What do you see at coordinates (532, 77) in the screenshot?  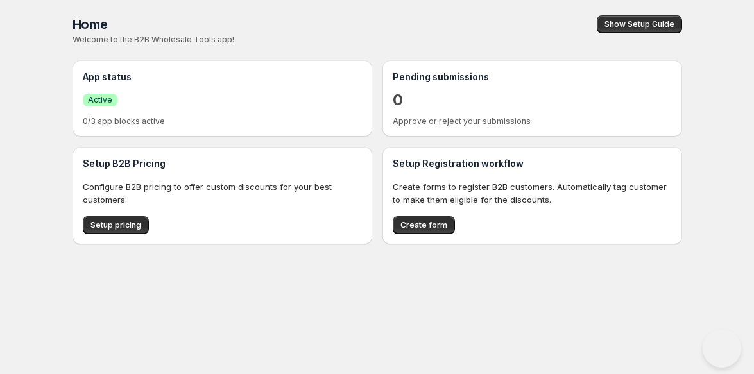 I see `h3: Pending submissions` at bounding box center [532, 77].